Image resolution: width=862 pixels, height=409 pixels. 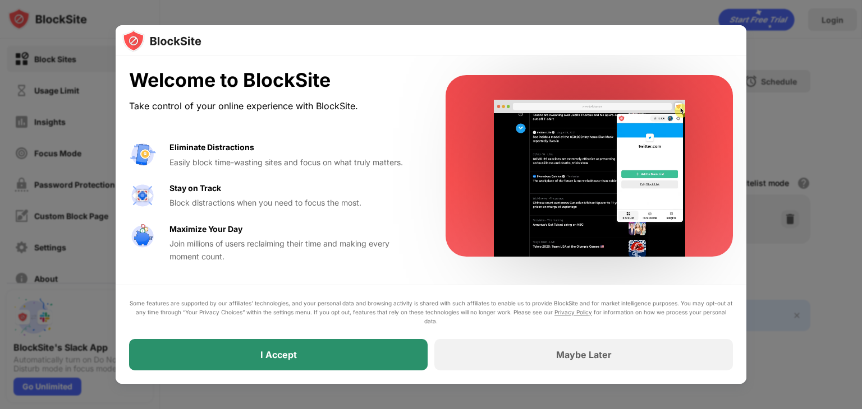 What do you see at coordinates (206, 229) in the screenshot?
I see `div: Maximize Your Day` at bounding box center [206, 229].